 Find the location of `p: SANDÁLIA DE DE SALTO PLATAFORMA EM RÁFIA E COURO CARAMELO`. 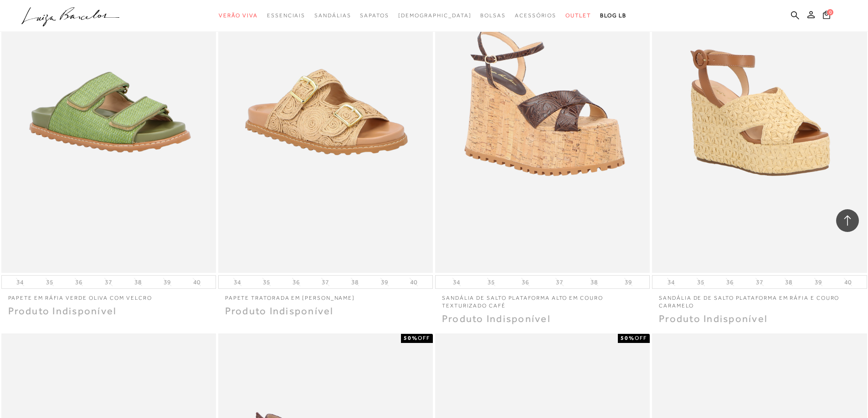

p: SANDÁLIA DE DE SALTO PLATAFORMA EM RÁFIA E COURO CARAMELO is located at coordinates (759, 300).